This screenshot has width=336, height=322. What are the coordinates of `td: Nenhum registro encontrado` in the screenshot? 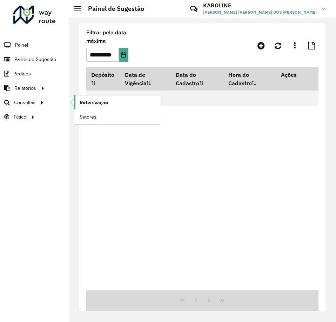 It's located at (202, 98).